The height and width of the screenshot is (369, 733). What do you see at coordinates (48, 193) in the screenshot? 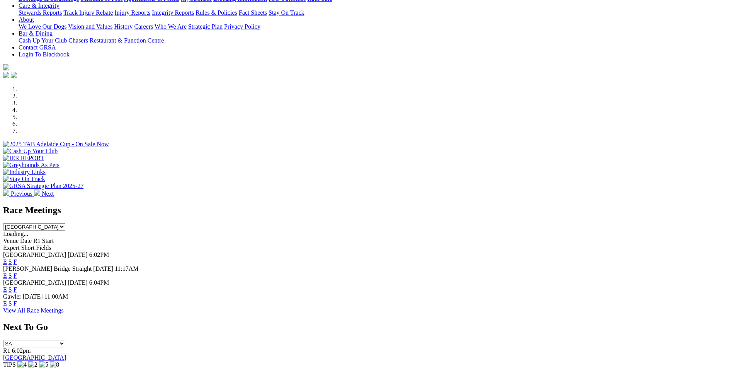
I see `span: Next` at bounding box center [48, 193].